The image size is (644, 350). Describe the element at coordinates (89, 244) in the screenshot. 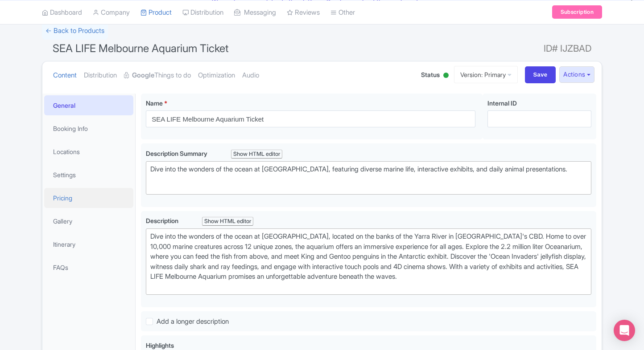

I see `a: Itinerary` at that location.